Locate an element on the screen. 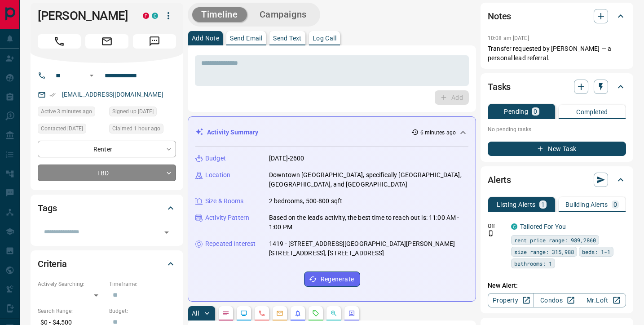 The height and width of the screenshot is (325, 644). svg: Agent Actions is located at coordinates (352, 313).